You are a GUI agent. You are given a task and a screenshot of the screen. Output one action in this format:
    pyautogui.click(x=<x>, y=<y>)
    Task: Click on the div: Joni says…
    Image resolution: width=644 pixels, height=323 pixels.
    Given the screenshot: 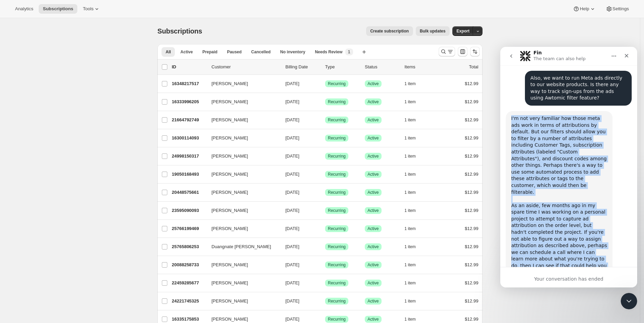 What is the action you would take?
    pyautogui.click(x=68, y=44)
    